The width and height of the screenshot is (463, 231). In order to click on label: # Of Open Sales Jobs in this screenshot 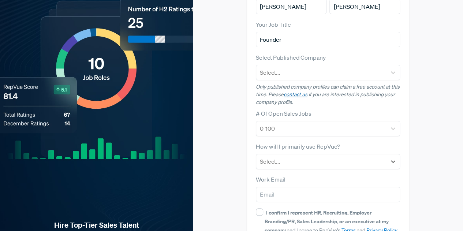, I will do `click(283, 113)`.